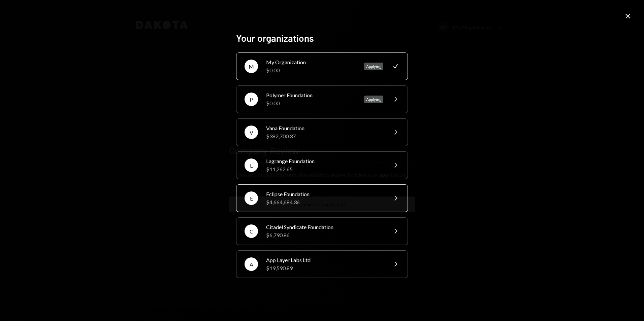  What do you see at coordinates (251, 66) in the screenshot?
I see `div: M` at bounding box center [251, 66].